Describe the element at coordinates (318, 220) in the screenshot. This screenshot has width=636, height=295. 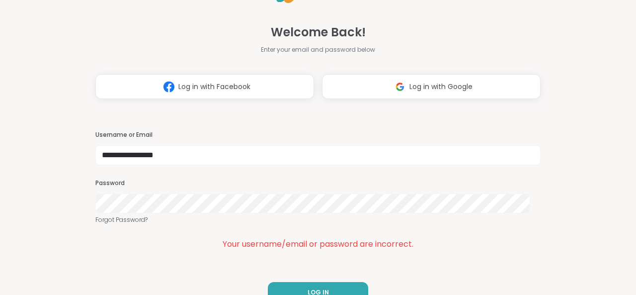
I see `a: Forgot Password?` at that location.